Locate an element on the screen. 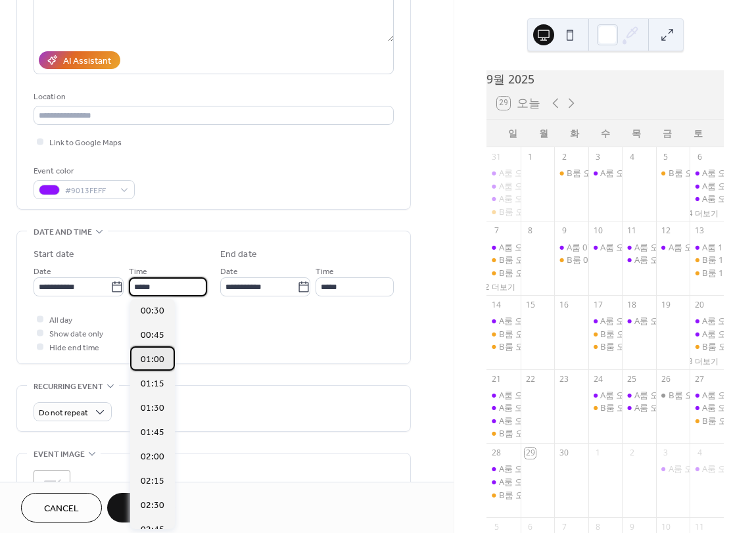 The height and width of the screenshot is (533, 756). button: 2 더보기 is located at coordinates (500, 286).